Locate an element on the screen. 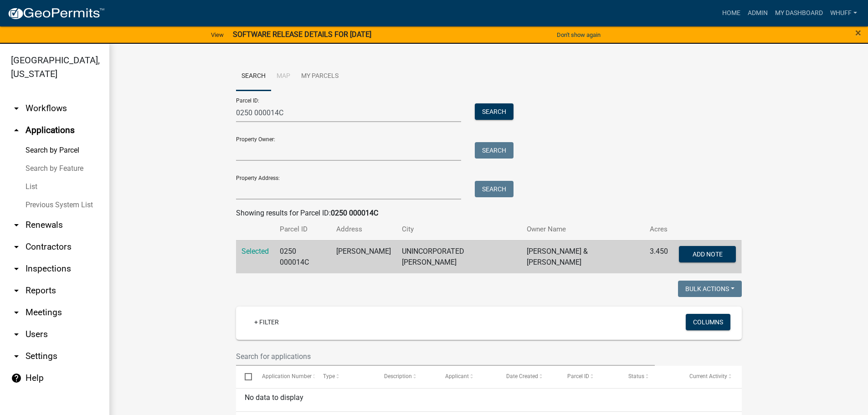 This screenshot has height=415, width=868. i: arrow_drop_up is located at coordinates (17, 130).